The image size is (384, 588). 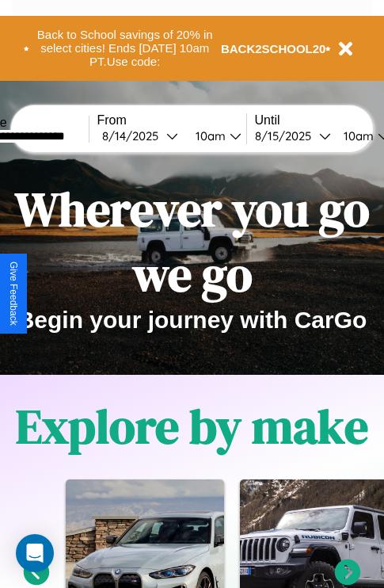 What do you see at coordinates (35, 554) in the screenshot?
I see `div: Open Intercom Messenger` at bounding box center [35, 554].